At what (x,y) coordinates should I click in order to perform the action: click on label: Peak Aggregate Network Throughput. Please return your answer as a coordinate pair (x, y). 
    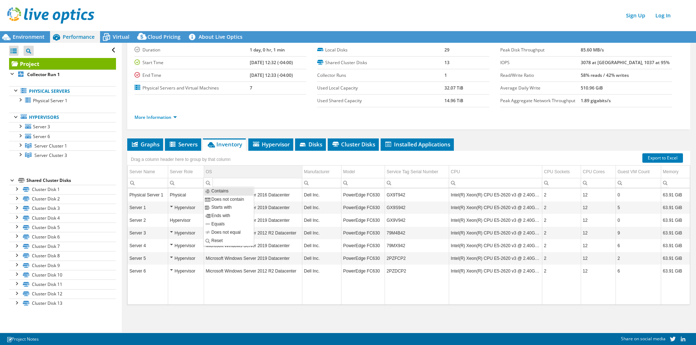
    Looking at the image, I should click on (540, 101).